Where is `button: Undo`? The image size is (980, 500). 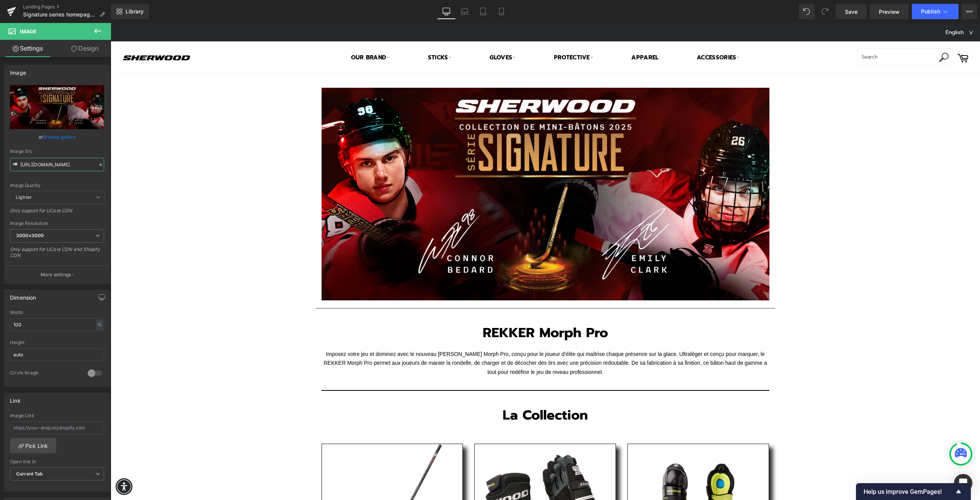 button: Undo is located at coordinates (806, 12).